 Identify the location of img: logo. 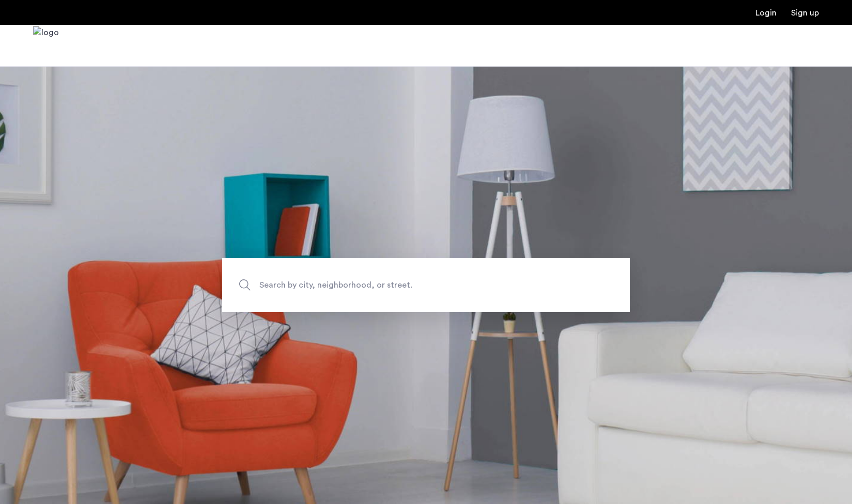
(46, 45).